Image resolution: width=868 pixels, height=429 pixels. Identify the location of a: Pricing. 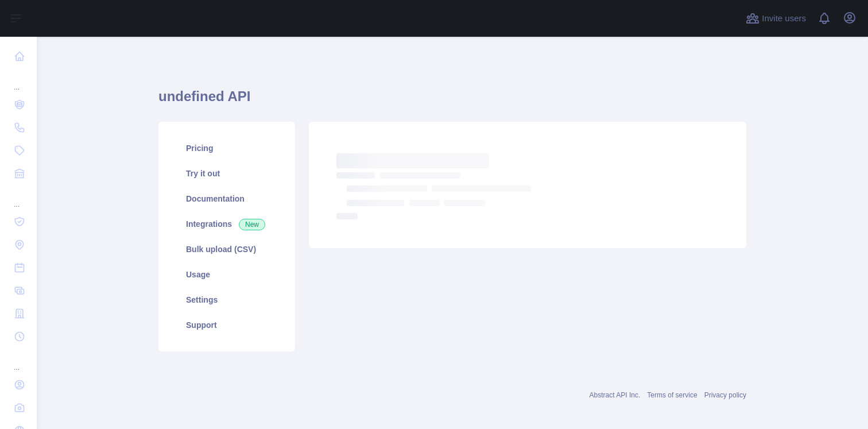
(227, 148).